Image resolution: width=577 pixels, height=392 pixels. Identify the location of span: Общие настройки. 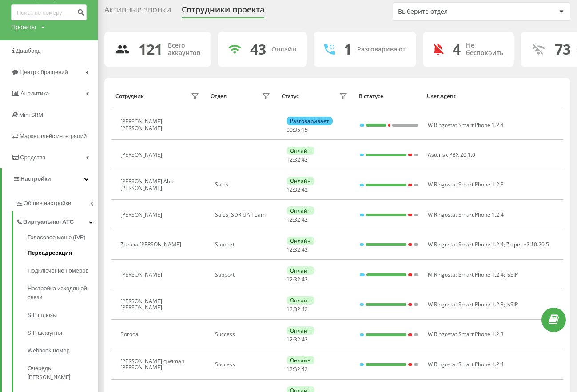
(47, 204).